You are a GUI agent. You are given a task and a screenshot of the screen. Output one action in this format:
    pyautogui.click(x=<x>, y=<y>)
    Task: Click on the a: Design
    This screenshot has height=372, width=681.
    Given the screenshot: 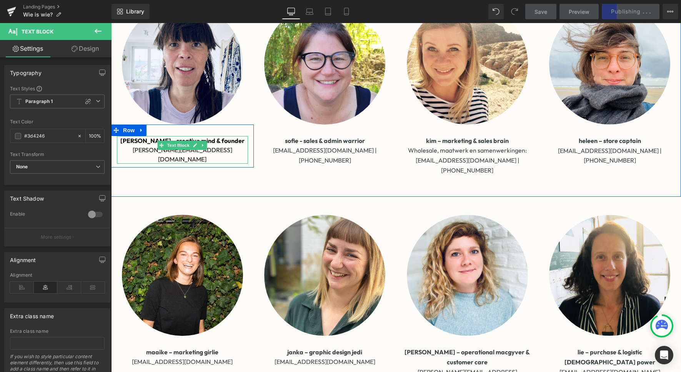 What is the action you would take?
    pyautogui.click(x=85, y=48)
    